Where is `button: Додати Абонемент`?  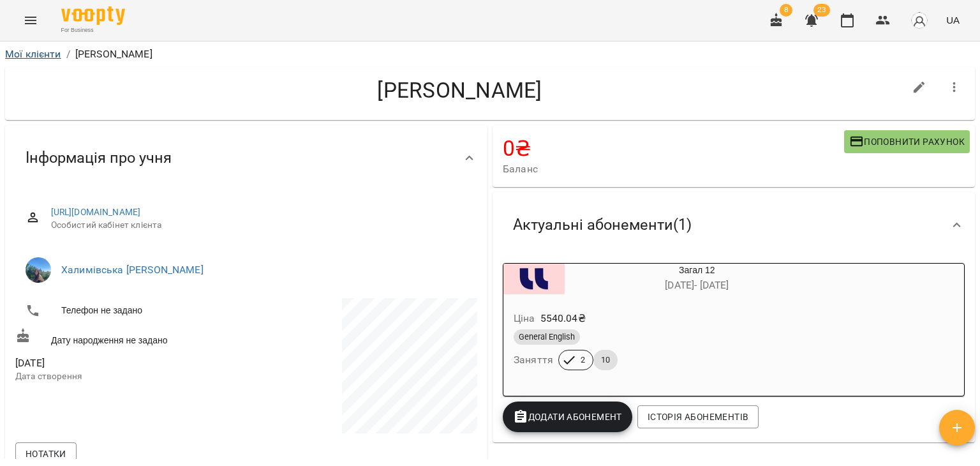 button: Додати Абонемент is located at coordinates (567, 417).